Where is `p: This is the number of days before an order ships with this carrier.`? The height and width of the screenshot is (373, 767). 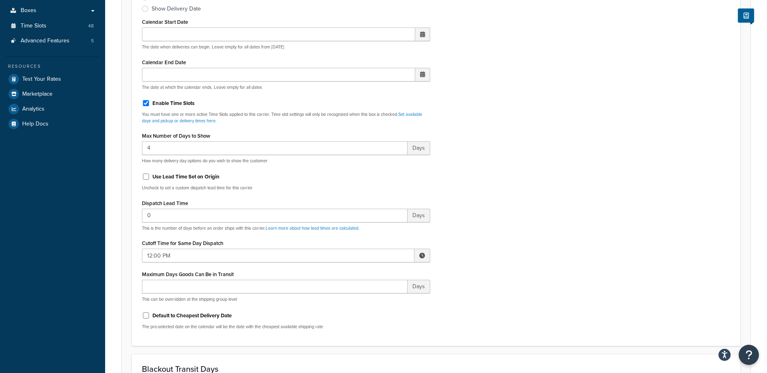
p: This is the number of days before an order ships with this carrier. is located at coordinates (286, 228).